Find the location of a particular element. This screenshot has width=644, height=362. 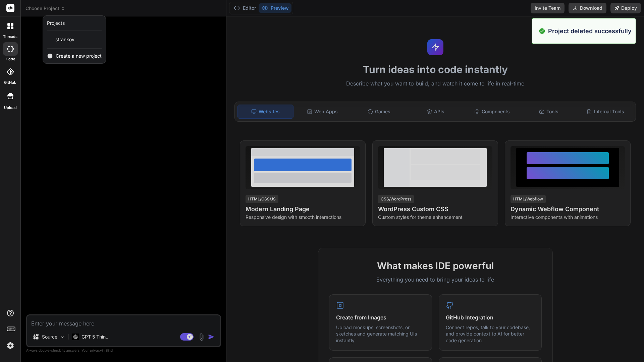

img: settings is located at coordinates (10, 346).